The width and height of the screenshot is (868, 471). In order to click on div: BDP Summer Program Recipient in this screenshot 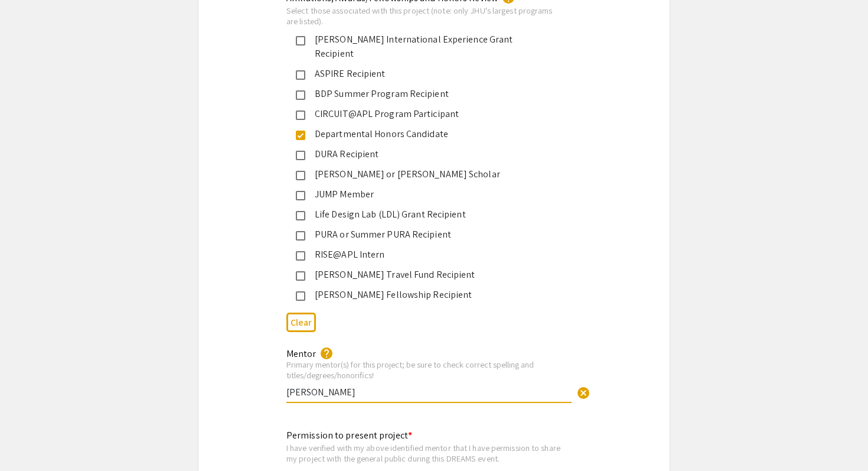, I will do `click(430, 94)`.